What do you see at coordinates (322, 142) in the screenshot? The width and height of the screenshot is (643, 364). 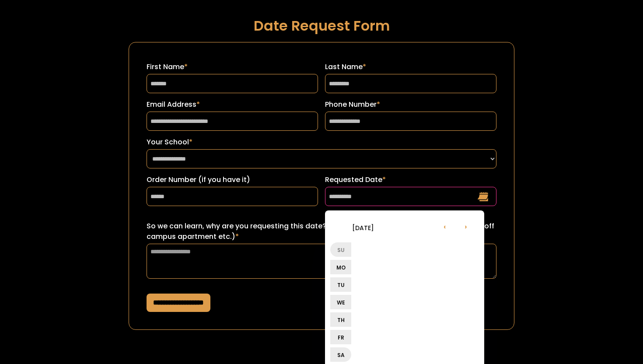 I see `label: Your School` at bounding box center [322, 142].